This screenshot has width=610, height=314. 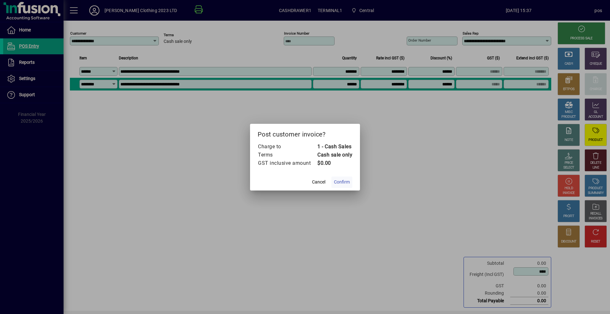 I want to click on span: Confirm, so click(x=342, y=182).